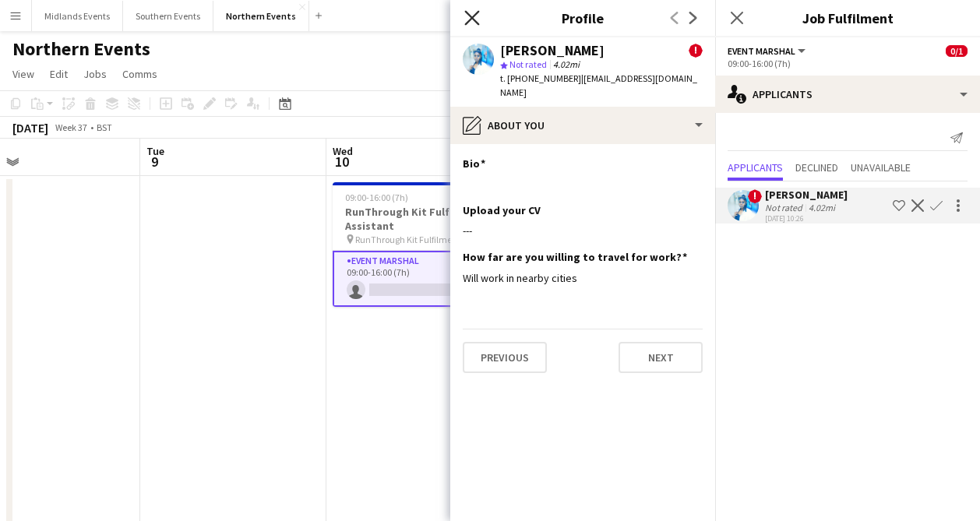  I want to click on a: Comms, so click(139, 74).